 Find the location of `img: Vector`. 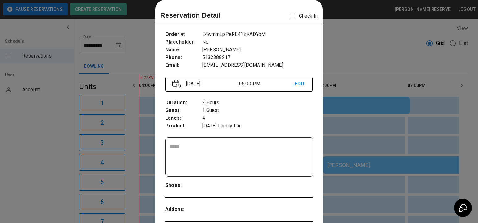

img: Vector is located at coordinates (177, 84).